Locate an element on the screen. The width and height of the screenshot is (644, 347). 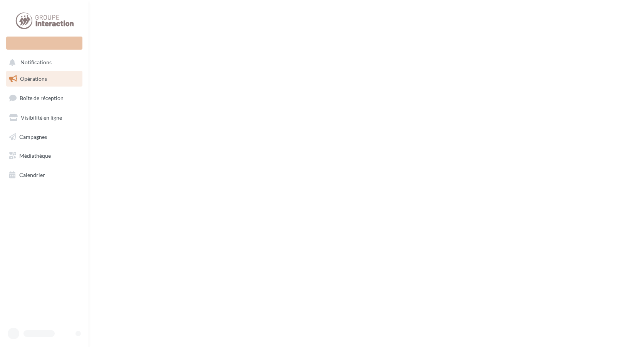
span: Boîte de réception is located at coordinates (41, 98).